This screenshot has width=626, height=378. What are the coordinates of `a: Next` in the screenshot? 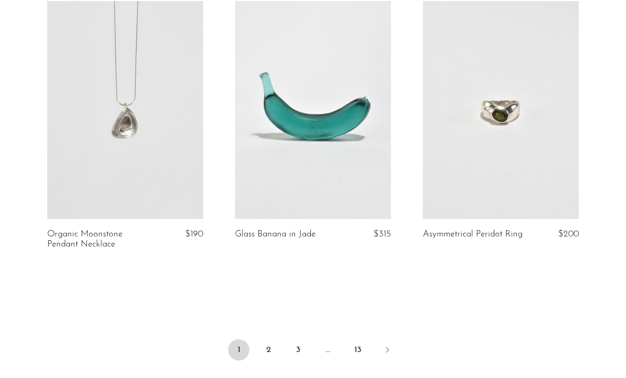 It's located at (387, 351).